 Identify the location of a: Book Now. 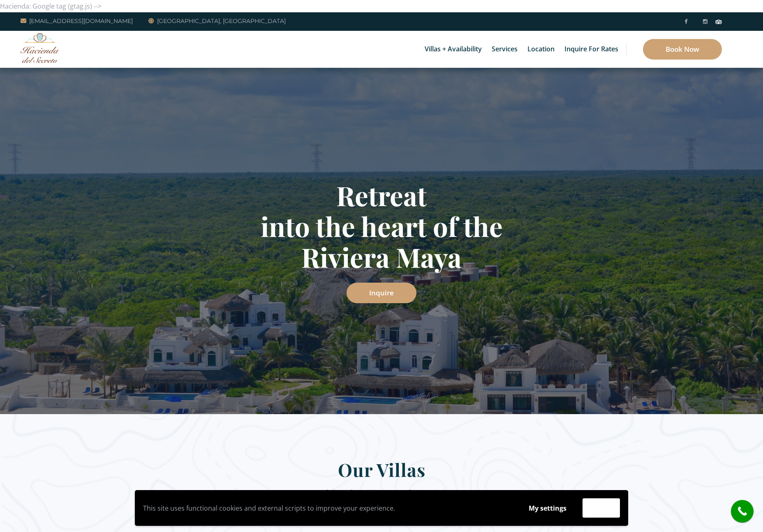
(682, 49).